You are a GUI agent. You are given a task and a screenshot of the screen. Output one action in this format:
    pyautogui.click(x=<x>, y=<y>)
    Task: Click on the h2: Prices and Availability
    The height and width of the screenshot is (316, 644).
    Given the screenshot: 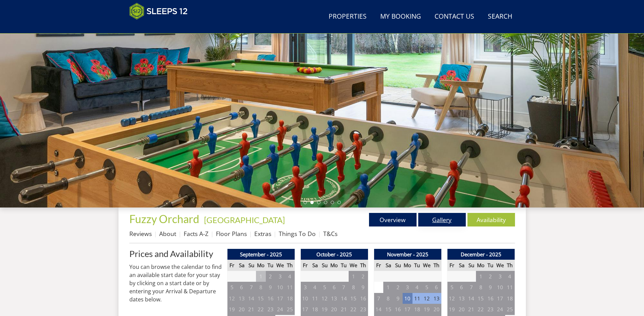 What is the action you would take?
    pyautogui.click(x=176, y=254)
    